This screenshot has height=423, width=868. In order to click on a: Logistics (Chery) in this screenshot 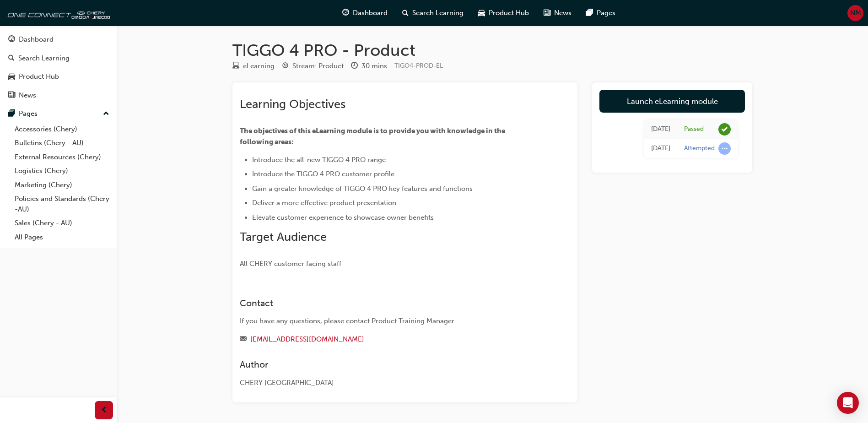, I will do `click(62, 171)`.